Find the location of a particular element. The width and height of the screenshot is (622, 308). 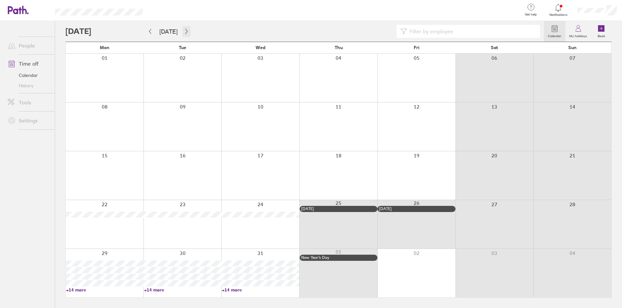

a: History is located at coordinates (28, 86).